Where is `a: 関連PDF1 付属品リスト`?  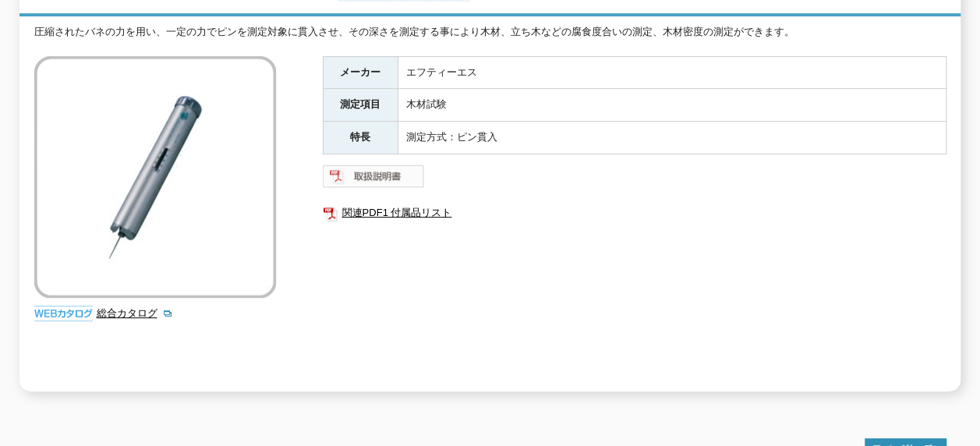 a: 関連PDF1 付属品リスト is located at coordinates (635, 213).